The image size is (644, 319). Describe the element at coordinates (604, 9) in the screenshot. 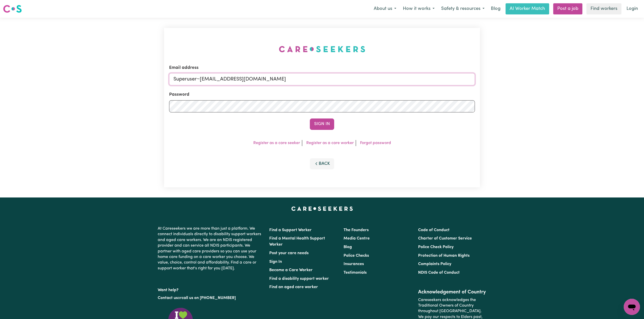

I see `a: Find workers` at that location.